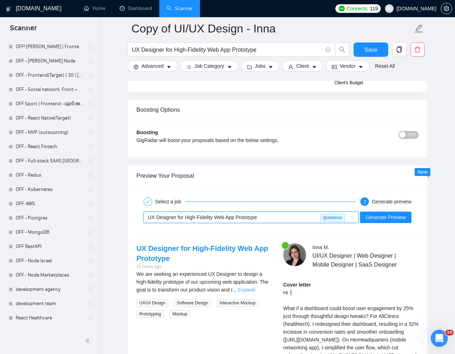  I want to click on span: UI/UX Designer | Web Designer | Mobile Designer | SaaS Designer, so click(355, 260).